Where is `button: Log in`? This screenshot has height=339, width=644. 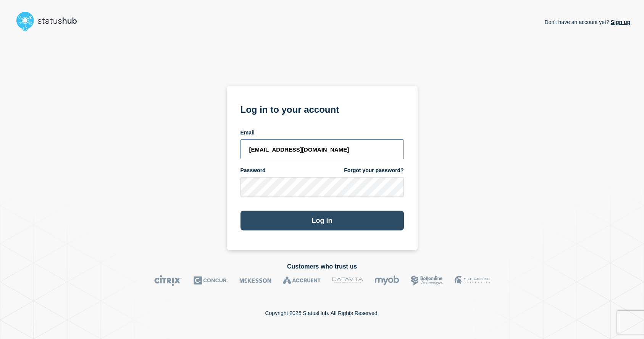
button: Log in is located at coordinates (322, 221).